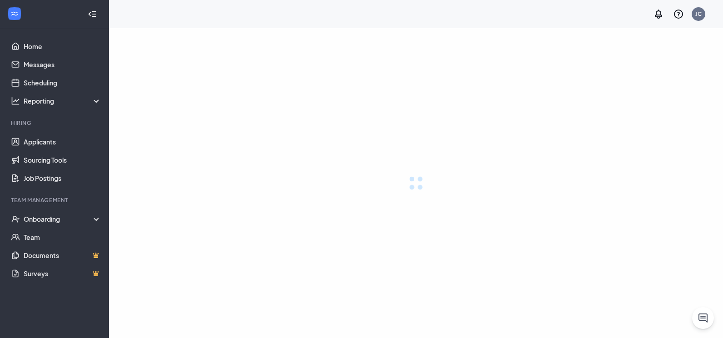  Describe the element at coordinates (62, 237) in the screenshot. I see `a: Team` at that location.